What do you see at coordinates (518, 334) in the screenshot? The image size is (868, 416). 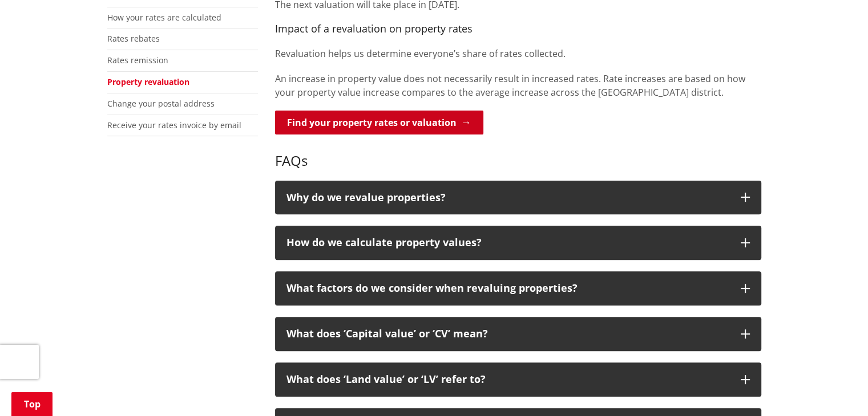 I see `button: What does ‘Capital value’ or ‘CV’ mean?` at bounding box center [518, 334].